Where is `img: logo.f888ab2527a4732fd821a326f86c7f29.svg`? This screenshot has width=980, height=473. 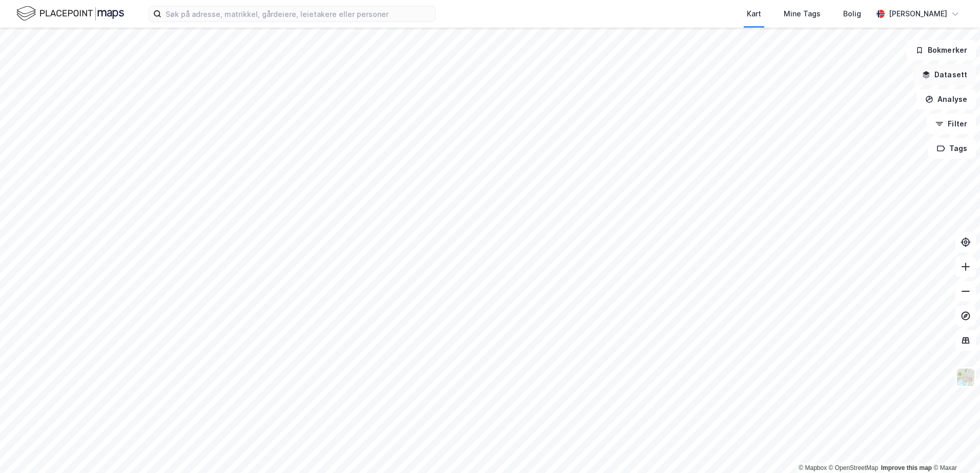
img: logo.f888ab2527a4732fd821a326f86c7f29.svg is located at coordinates (71, 13).